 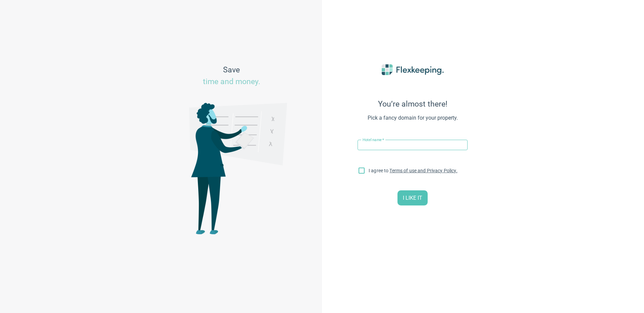 I want to click on button: I LIKE IT, so click(x=413, y=198).